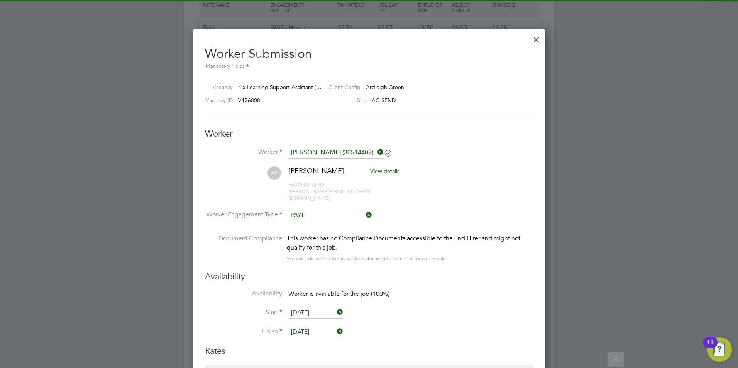 The height and width of the screenshot is (368, 738). Describe the element at coordinates (244, 152) in the screenshot. I see `label: Worker` at that location.